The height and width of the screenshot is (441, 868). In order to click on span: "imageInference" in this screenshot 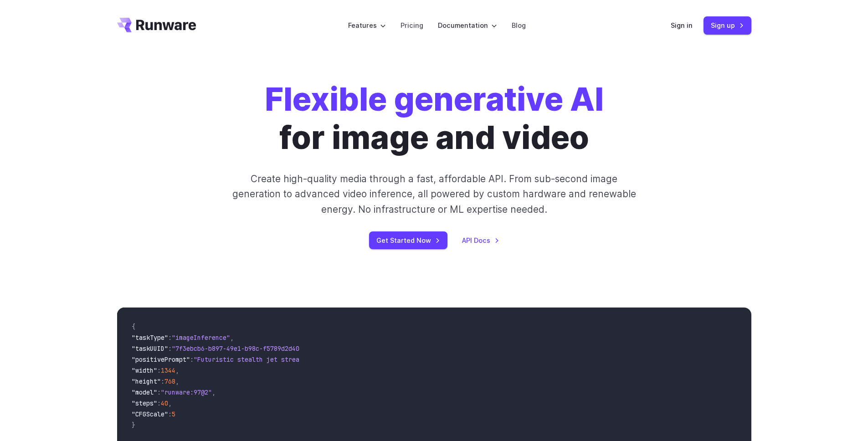, I will do `click(201, 338)`.